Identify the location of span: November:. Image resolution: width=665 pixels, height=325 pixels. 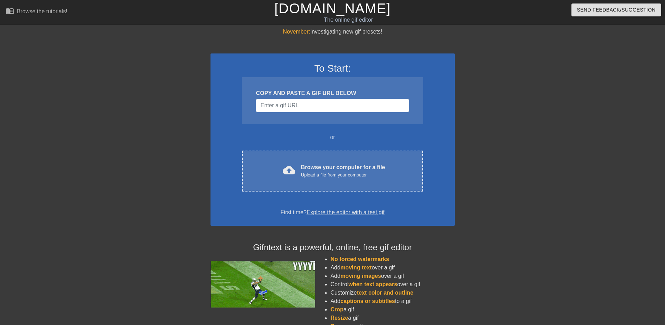
(296, 31).